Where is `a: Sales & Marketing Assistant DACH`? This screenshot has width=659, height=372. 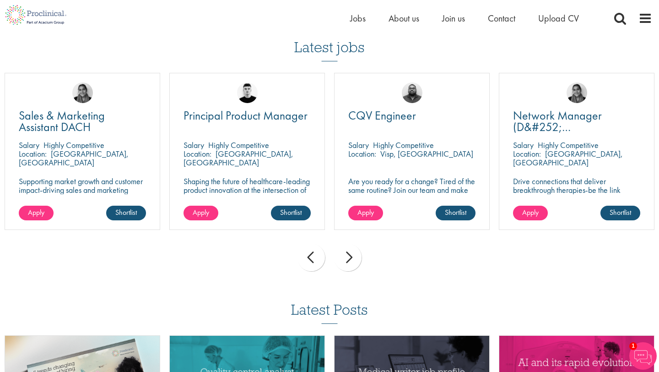
a: Sales & Marketing Assistant DACH is located at coordinates (82, 121).